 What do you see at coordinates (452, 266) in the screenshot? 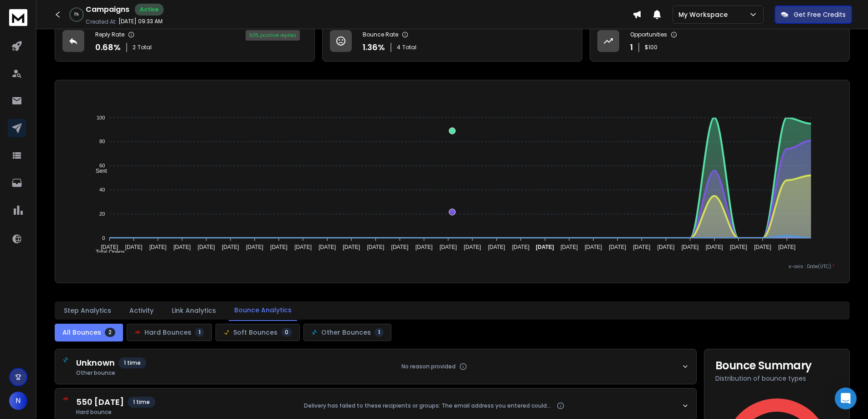
I see `p: x-axis : Date(UTC)` at bounding box center [452, 266].